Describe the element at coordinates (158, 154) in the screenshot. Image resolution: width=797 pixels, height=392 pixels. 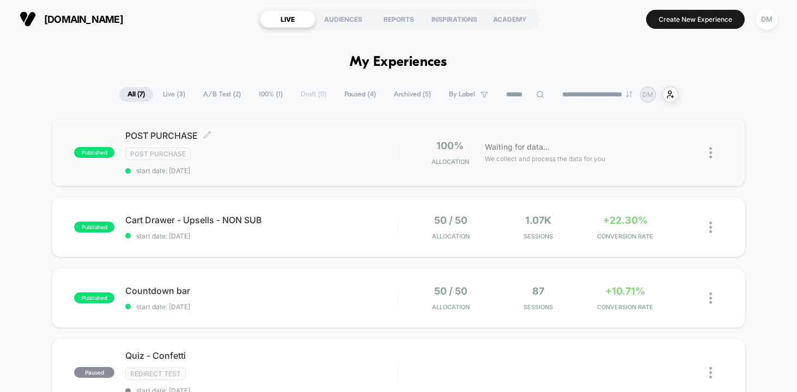
I see `span: Post Purchase` at that location.